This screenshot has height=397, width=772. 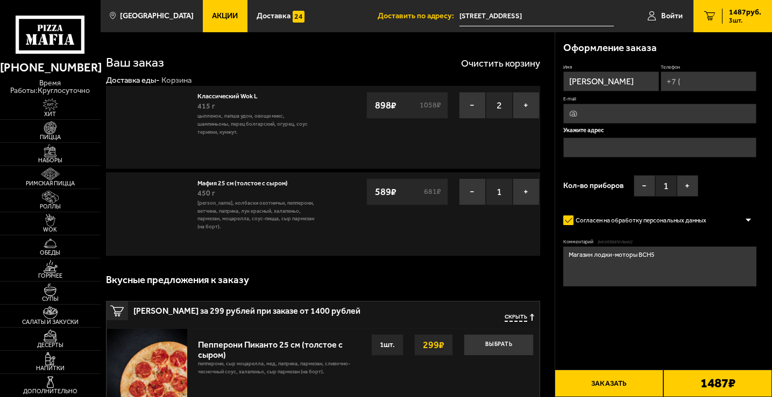 What do you see at coordinates (611, 81) in the screenshot?
I see `input: Имя` at bounding box center [611, 81].